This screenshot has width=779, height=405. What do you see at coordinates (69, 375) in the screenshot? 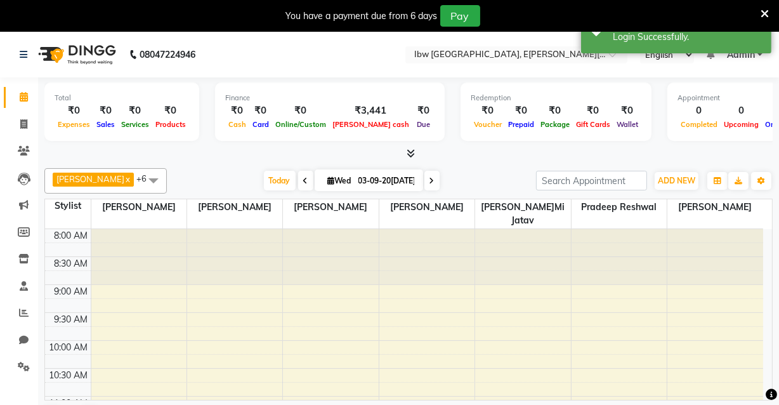
I see `div: 10:30 AM` at bounding box center [69, 375].